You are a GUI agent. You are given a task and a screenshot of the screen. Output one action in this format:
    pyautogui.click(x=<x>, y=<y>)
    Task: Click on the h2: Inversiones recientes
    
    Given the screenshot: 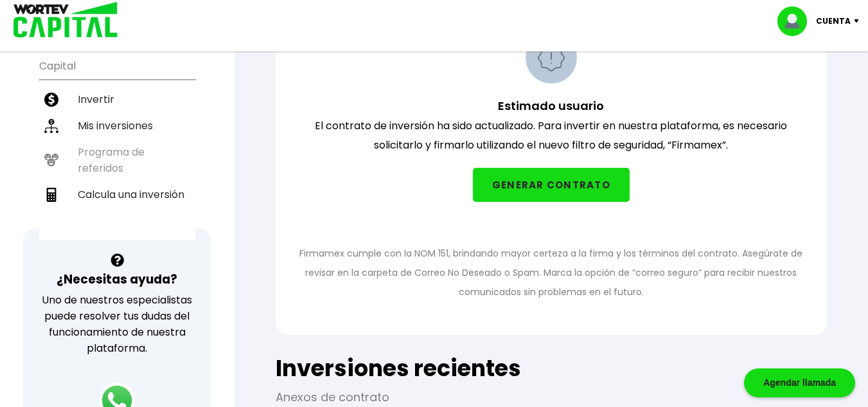 What is the action you would take?
    pyautogui.click(x=551, y=368)
    